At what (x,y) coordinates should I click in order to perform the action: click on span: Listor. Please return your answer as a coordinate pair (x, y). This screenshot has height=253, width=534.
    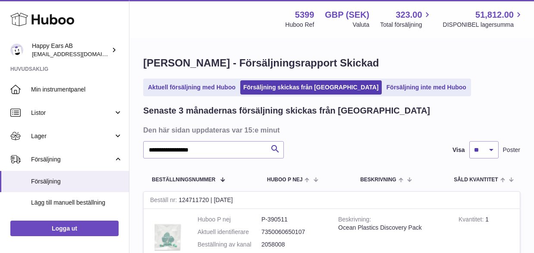
    Looking at the image, I should click on (72, 113).